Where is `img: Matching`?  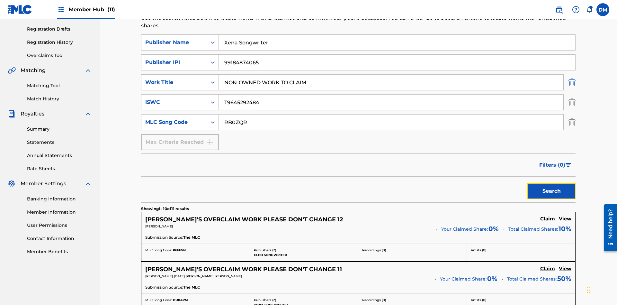
img: Matching is located at coordinates (12, 70).